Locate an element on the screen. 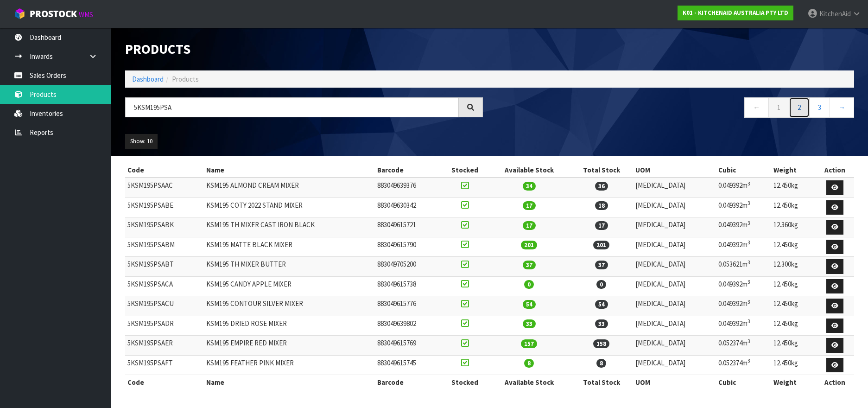 The width and height of the screenshot is (868, 408). td: 883049630342 is located at coordinates (408, 207).